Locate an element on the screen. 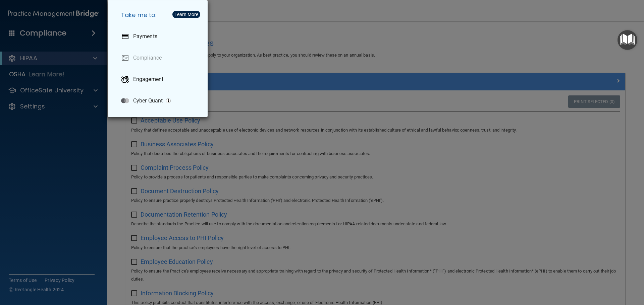 The height and width of the screenshot is (305, 644). div: Learn More is located at coordinates (186, 14).